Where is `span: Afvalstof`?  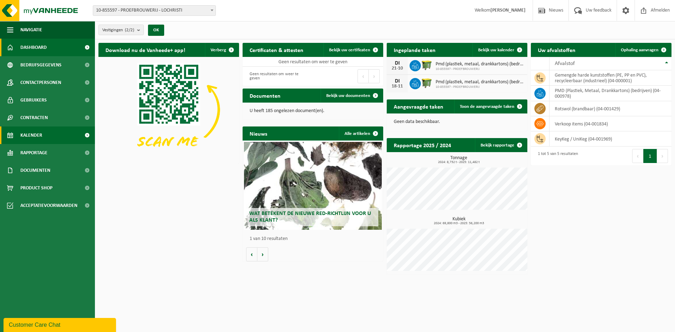 span: Afvalstof is located at coordinates (565, 64).